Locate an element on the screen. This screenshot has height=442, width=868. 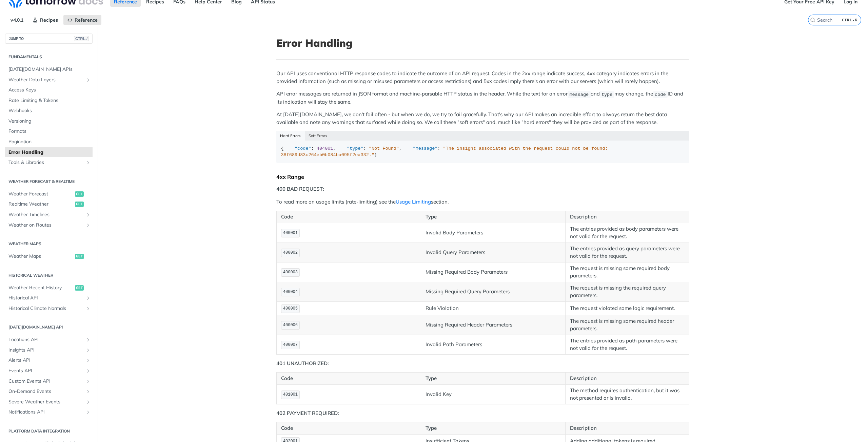
div: 4xx Range is located at coordinates (483, 177).